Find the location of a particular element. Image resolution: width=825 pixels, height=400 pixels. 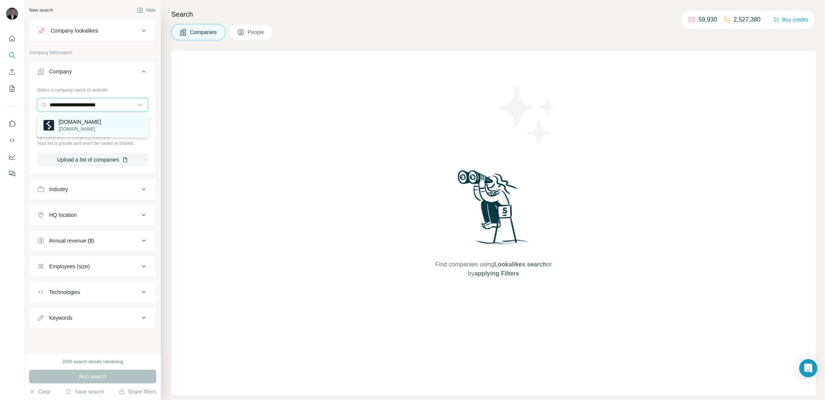

div: Employees (size) is located at coordinates (69, 266).